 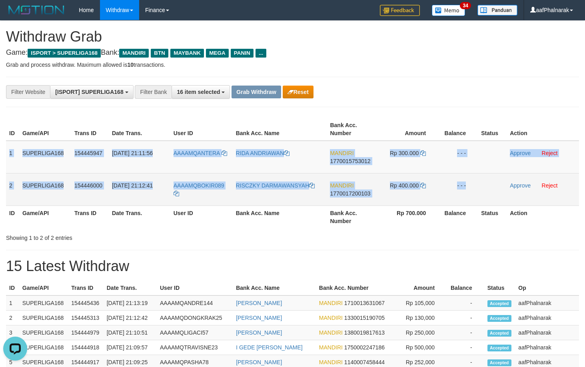 What do you see at coordinates (520, 153) in the screenshot?
I see `a: Approve` at bounding box center [520, 153].